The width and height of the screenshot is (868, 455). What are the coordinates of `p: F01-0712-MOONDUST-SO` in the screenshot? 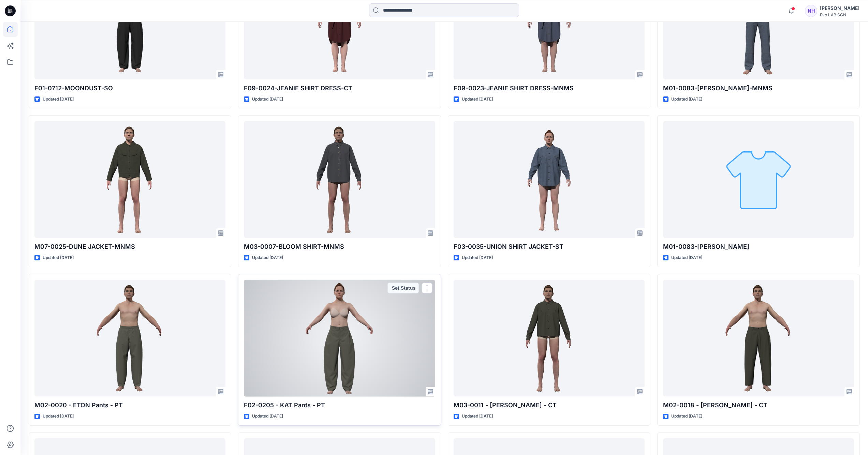 It's located at (130, 88).